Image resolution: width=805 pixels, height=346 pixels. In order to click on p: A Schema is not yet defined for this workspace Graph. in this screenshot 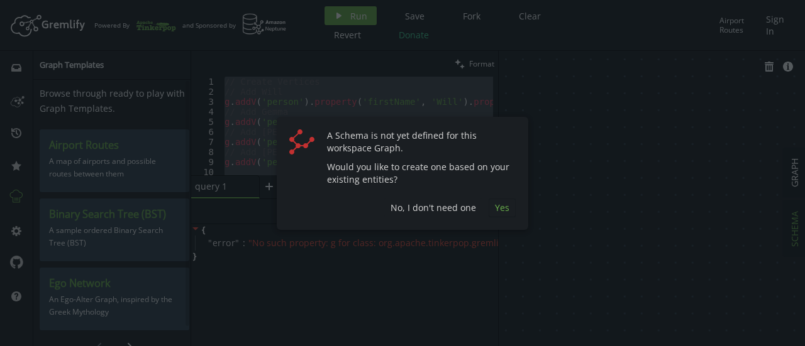, I will do `click(421, 142)`.